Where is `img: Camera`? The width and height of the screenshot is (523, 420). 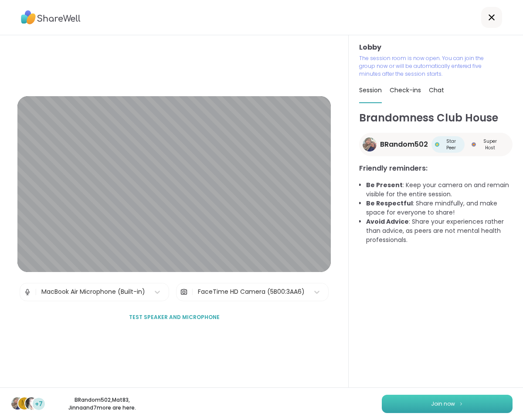
img: Camera is located at coordinates (184, 292).